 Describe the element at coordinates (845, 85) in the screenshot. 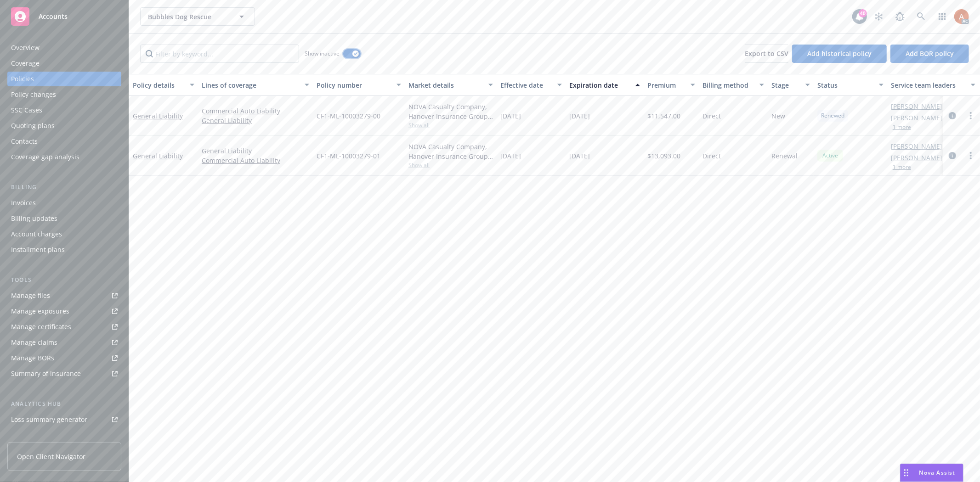

I see `div: Status` at that location.